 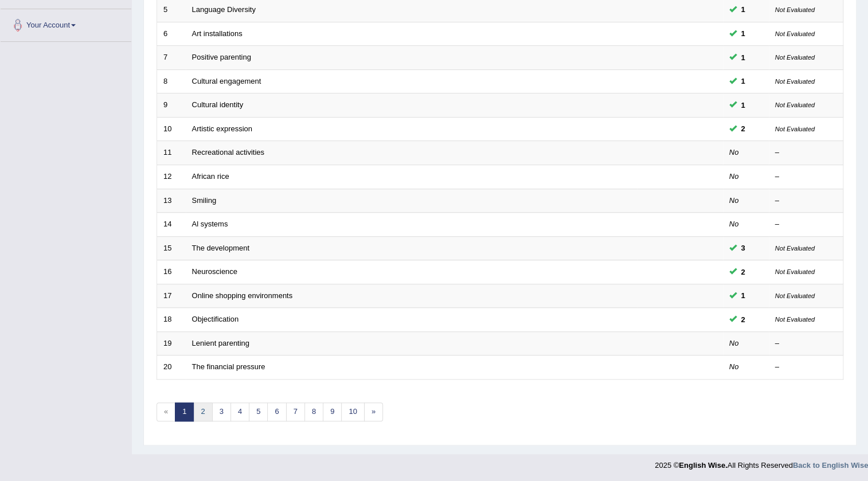 I want to click on td: 18, so click(x=172, y=320).